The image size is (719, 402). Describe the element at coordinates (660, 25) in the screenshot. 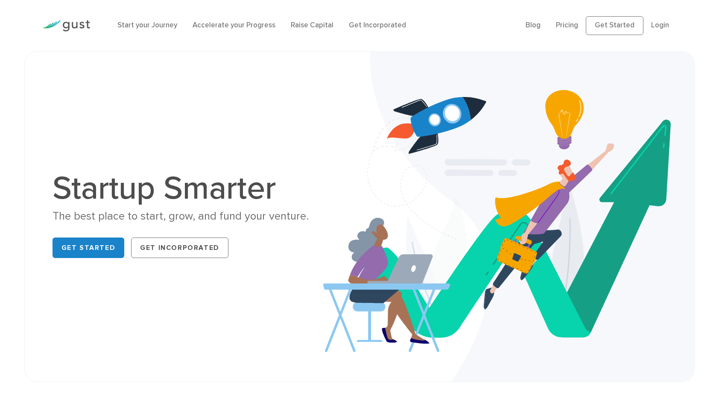

I see `a: Login` at that location.